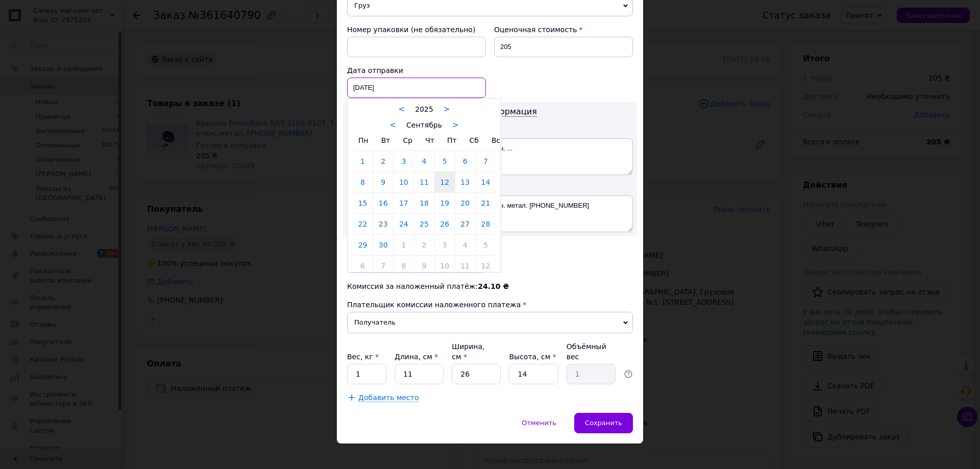  Describe the element at coordinates (474, 140) in the screenshot. I see `span: Сб` at that location.